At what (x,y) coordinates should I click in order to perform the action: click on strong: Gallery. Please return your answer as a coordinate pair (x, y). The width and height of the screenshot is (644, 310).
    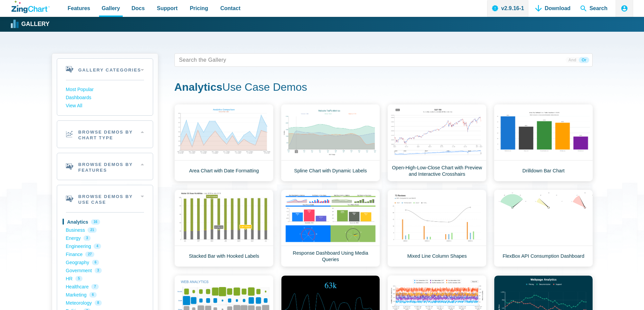
    Looking at the image, I should click on (35, 24).